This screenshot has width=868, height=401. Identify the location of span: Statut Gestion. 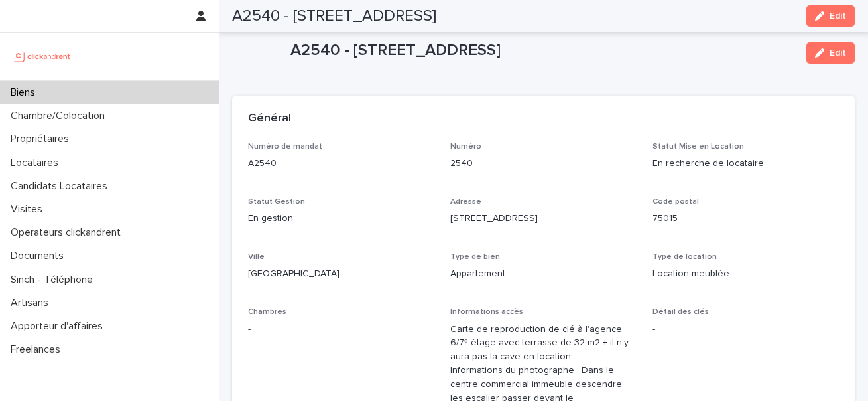
(277, 202).